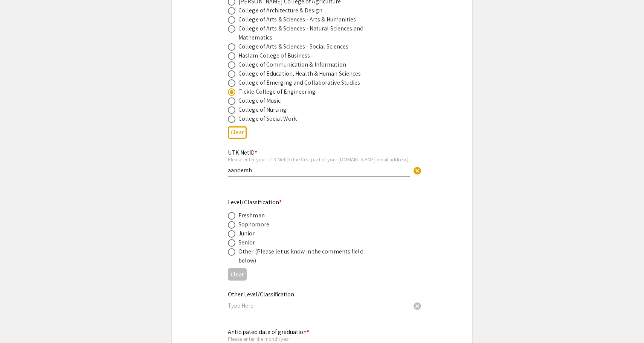 The height and width of the screenshot is (343, 644). What do you see at coordinates (246, 242) in the screenshot?
I see `div: Senior` at bounding box center [246, 242].